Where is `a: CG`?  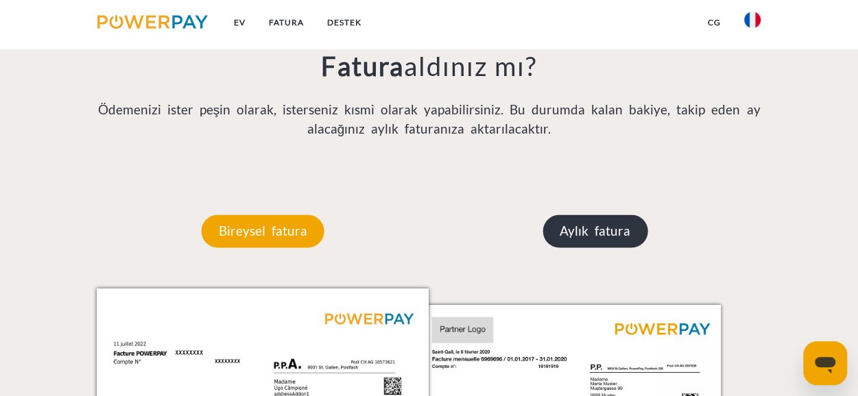 a: CG is located at coordinates (714, 23).